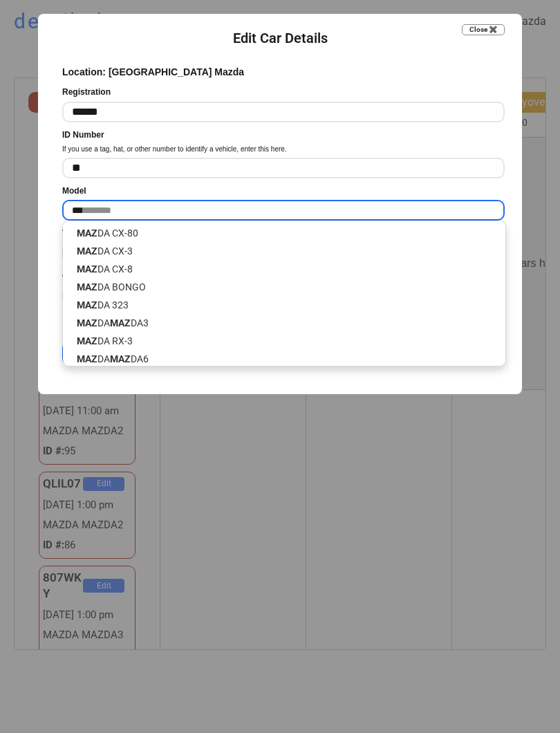  I want to click on div: If you use a tag, hat, or other number to identify a vehicle, enter this here., so click(174, 149).